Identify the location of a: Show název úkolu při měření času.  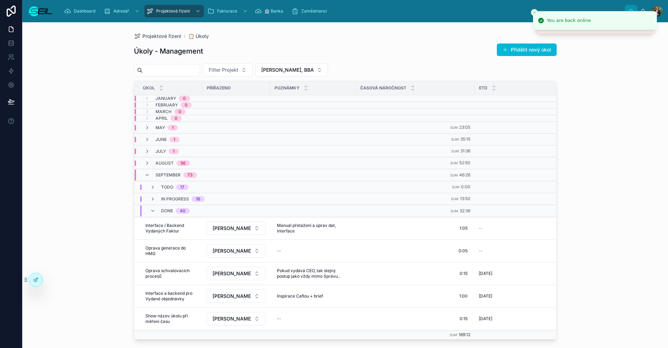
(170, 319).